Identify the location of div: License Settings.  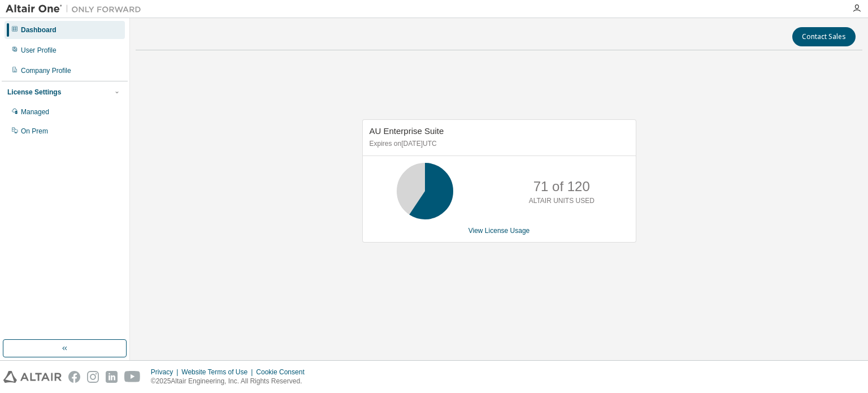
(34, 92).